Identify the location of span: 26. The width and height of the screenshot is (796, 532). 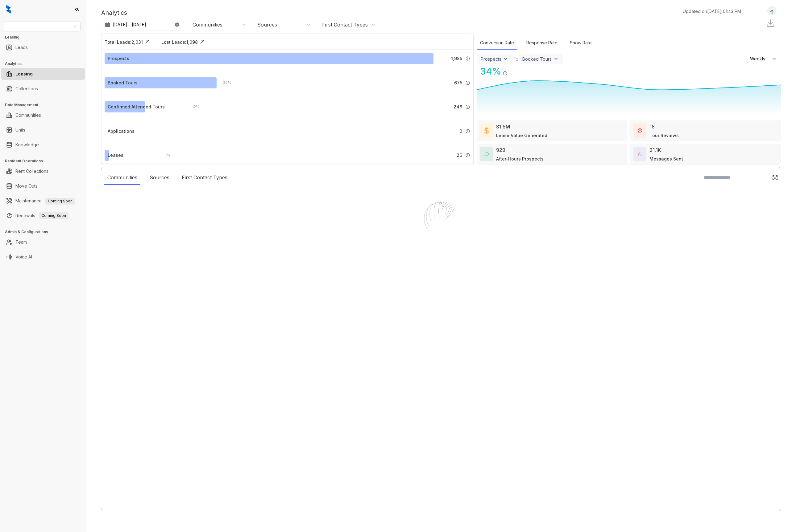
(459, 155).